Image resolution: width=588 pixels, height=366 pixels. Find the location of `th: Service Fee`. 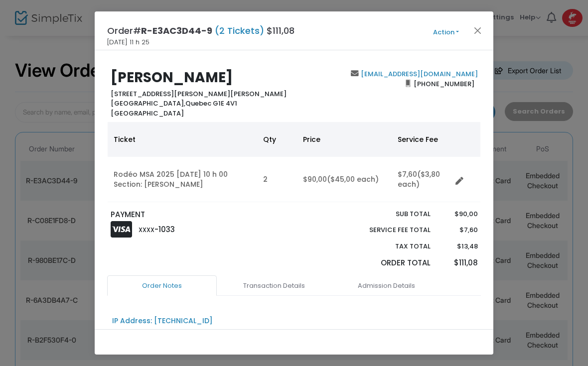

th: Service Fee is located at coordinates (422, 140).